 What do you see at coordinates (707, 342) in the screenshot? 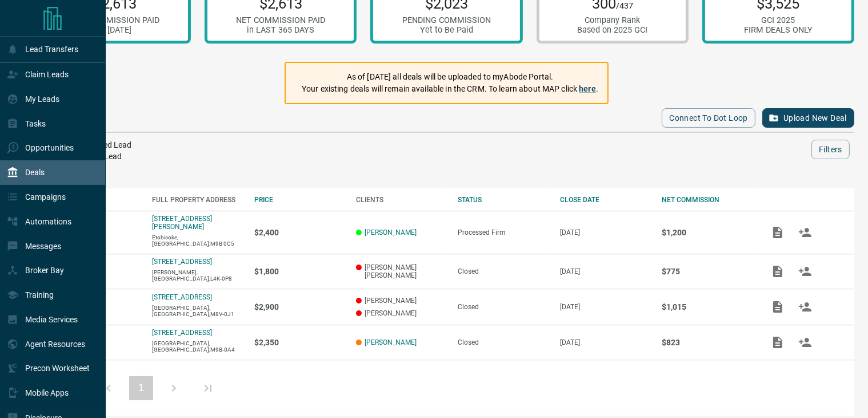
I see `p: $823` at bounding box center [707, 342].